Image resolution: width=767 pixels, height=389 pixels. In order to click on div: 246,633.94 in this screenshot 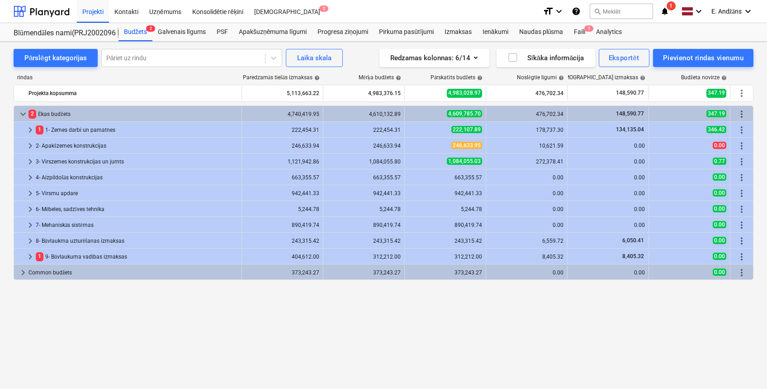, I will do `click(364, 146)`.